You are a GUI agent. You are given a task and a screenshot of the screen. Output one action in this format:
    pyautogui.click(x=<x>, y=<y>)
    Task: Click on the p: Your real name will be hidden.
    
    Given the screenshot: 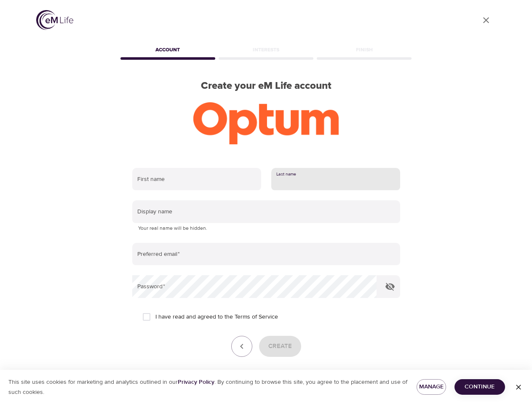 What is the action you would take?
    pyautogui.click(x=266, y=228)
    